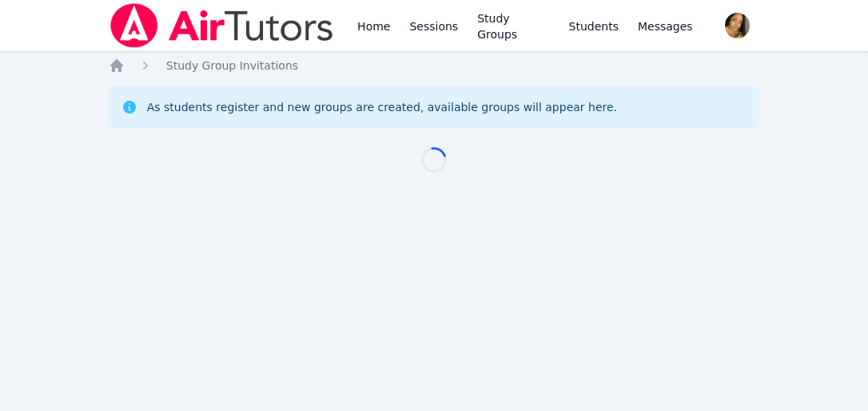 This screenshot has height=411, width=868. Describe the element at coordinates (232, 65) in the screenshot. I see `span: Study Group Invitations` at that location.